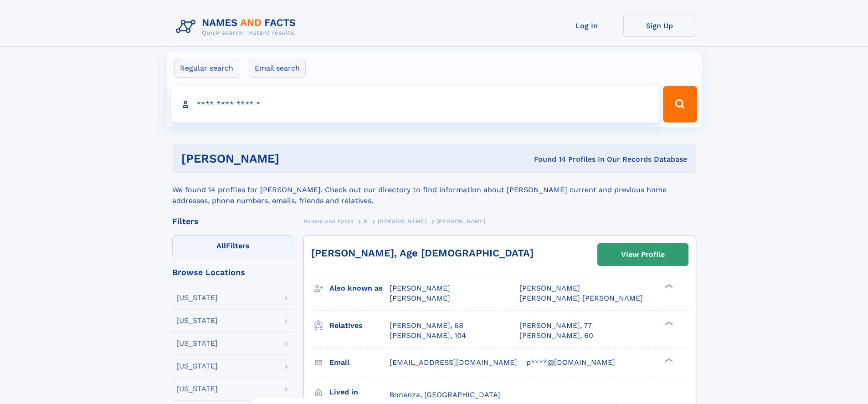  I want to click on span: All, so click(221, 246).